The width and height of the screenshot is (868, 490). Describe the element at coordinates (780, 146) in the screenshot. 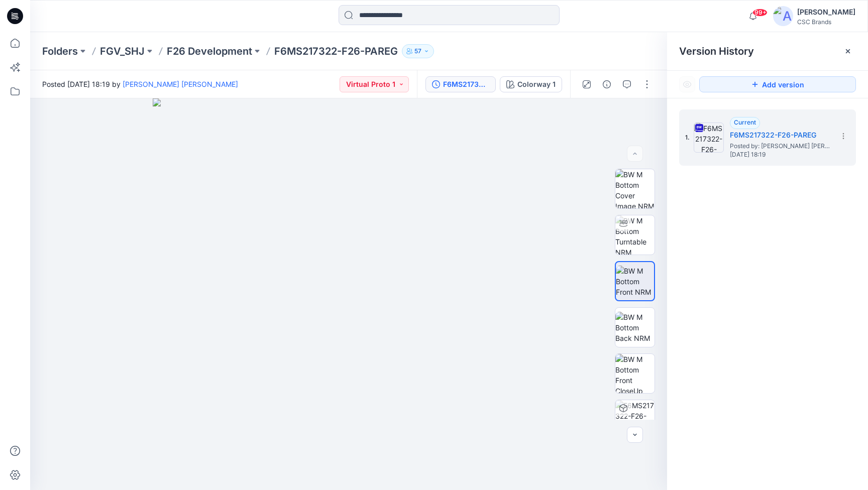

I see `span: Posted by: Nguyễn Tuấn Anh` at that location.